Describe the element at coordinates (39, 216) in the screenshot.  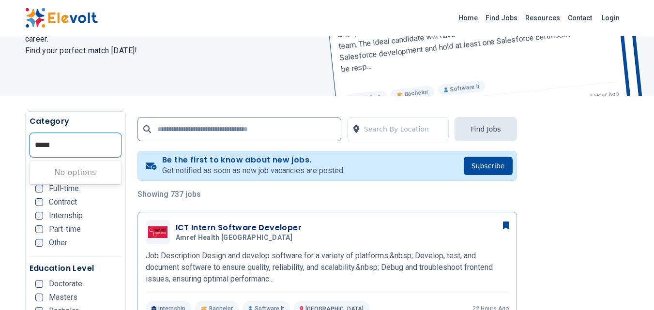
I see `input: Internship` at that location.